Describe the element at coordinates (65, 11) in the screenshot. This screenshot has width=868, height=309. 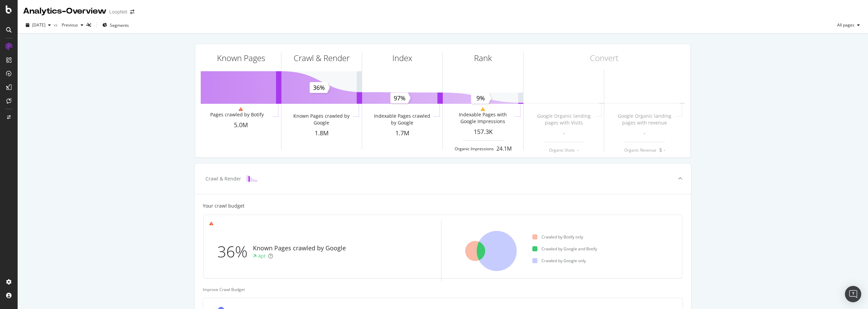
I see `div: Analytics - Overview` at that location.